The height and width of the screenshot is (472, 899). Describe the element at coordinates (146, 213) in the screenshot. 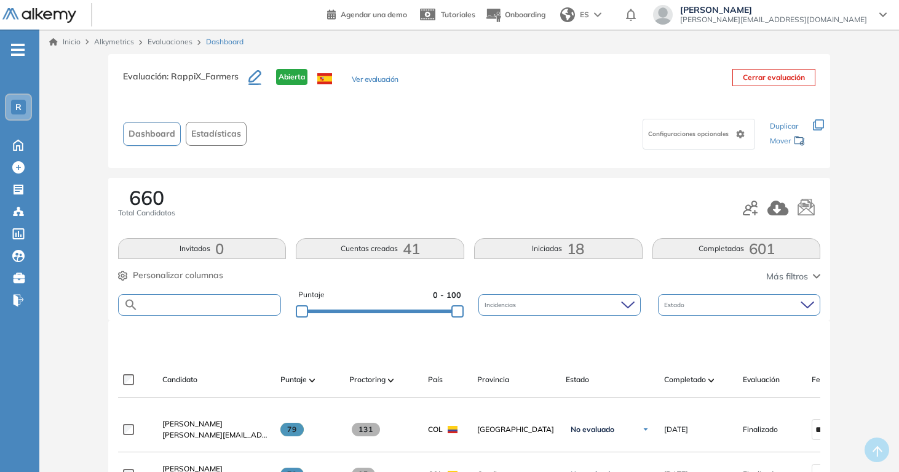

I see `span: Total Candidatos` at that location.